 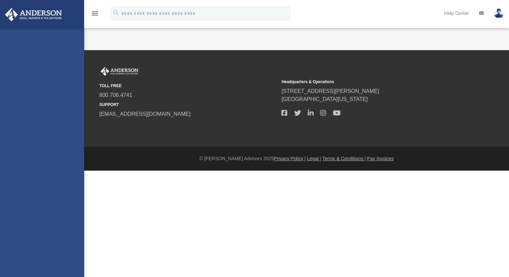 I want to click on small: TOLL FREE, so click(x=188, y=86).